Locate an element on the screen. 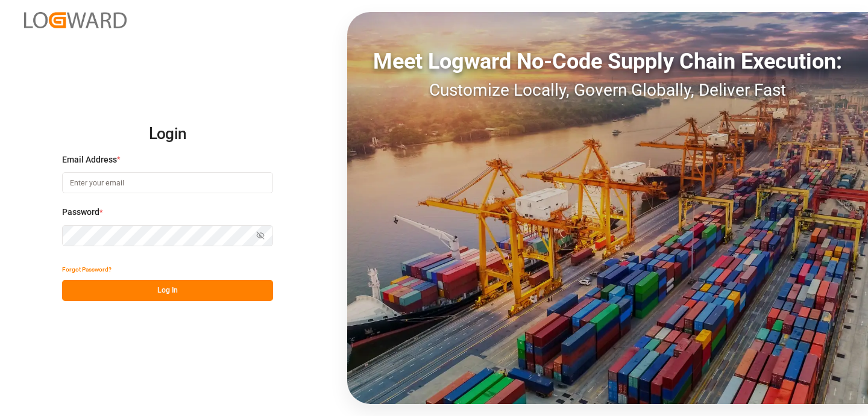  button: Forgot Password? is located at coordinates (87, 269).